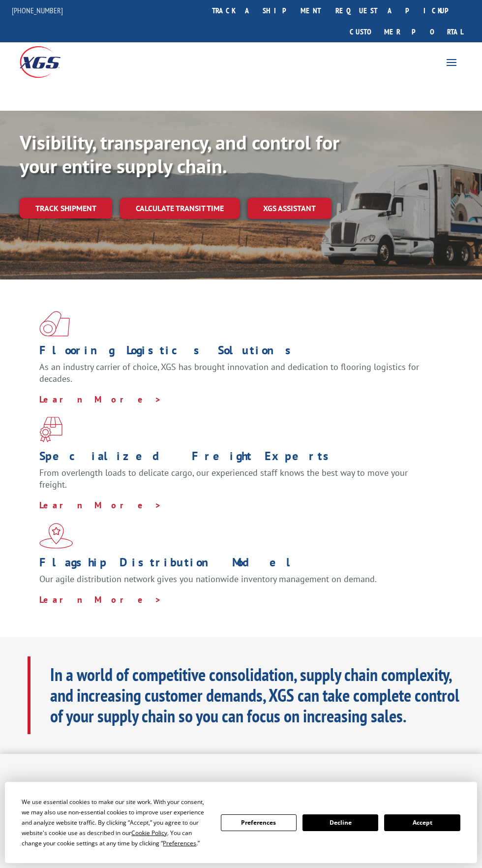  Describe the element at coordinates (229, 372) in the screenshot. I see `span: As an industry carrier of choice, XGS has brought innovation and dedication to flooring logistics...` at that location.